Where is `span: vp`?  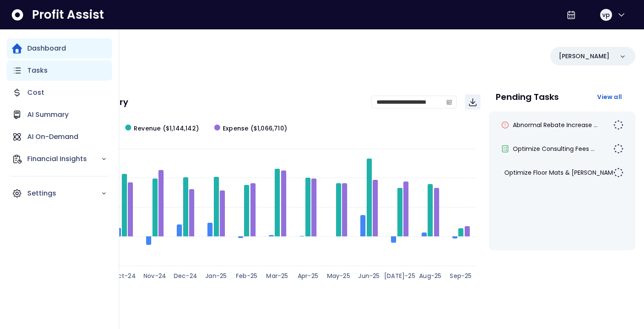
span: vp is located at coordinates (606, 15).